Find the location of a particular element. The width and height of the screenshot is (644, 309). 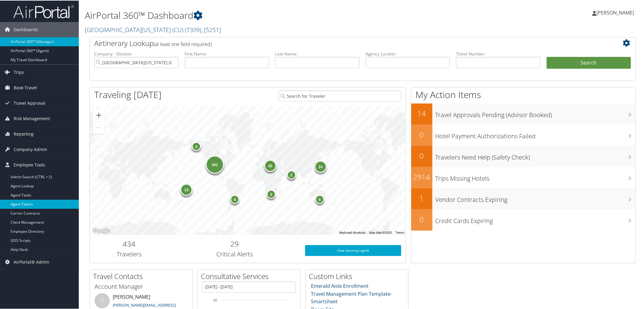

span: Employee Tools is located at coordinates (30, 164).